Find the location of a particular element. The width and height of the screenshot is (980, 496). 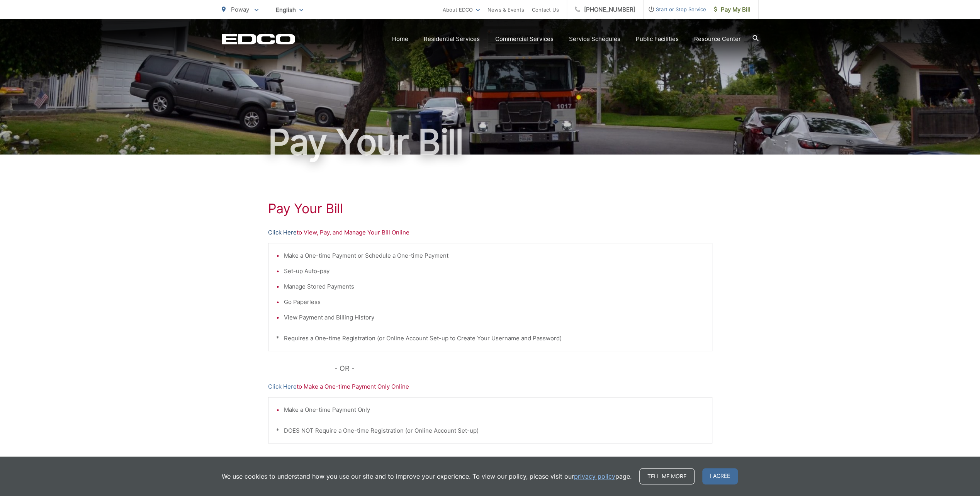

span: Poway is located at coordinates (240, 9).